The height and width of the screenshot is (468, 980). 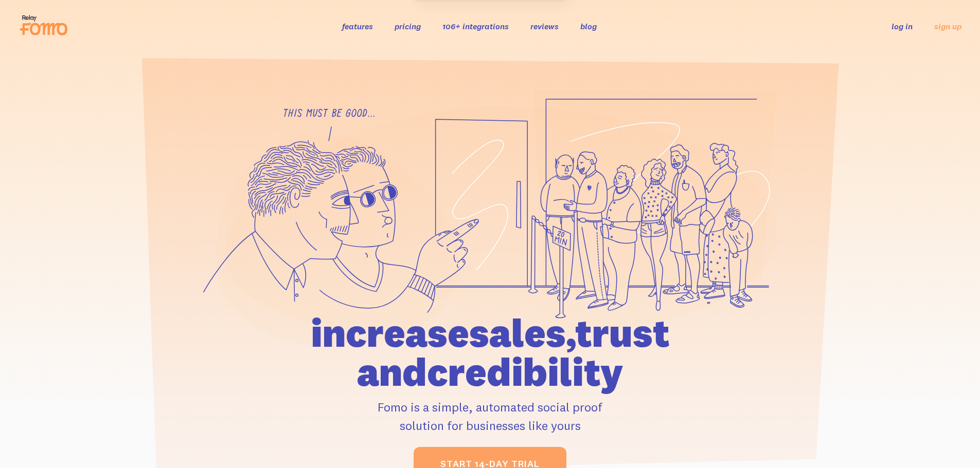 I want to click on a: features, so click(x=358, y=26).